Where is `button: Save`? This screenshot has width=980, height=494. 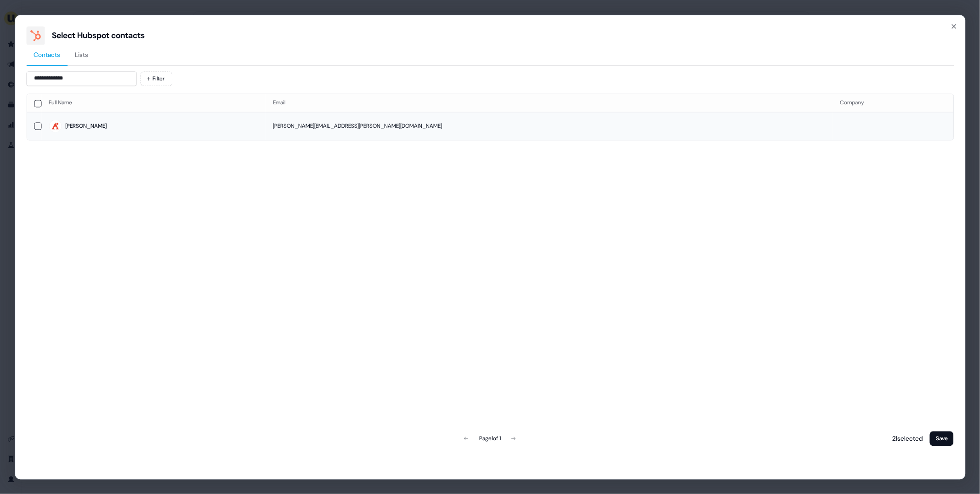
button: Save is located at coordinates (942, 439).